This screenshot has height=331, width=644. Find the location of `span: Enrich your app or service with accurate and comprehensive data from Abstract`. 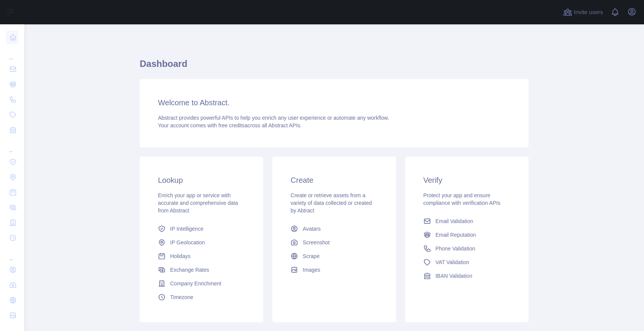

span: Enrich your app or service with accurate and comprehensive data from Abstract is located at coordinates (198, 203).